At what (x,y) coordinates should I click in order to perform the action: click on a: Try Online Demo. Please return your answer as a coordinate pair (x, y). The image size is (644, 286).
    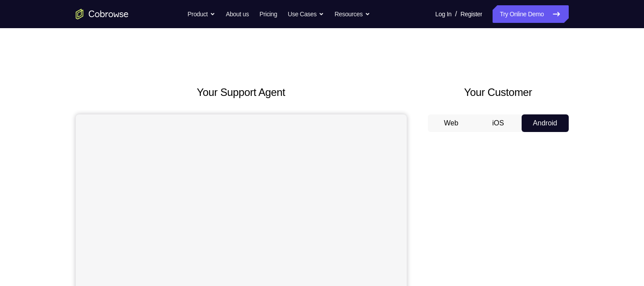
    Looking at the image, I should click on (531, 14).